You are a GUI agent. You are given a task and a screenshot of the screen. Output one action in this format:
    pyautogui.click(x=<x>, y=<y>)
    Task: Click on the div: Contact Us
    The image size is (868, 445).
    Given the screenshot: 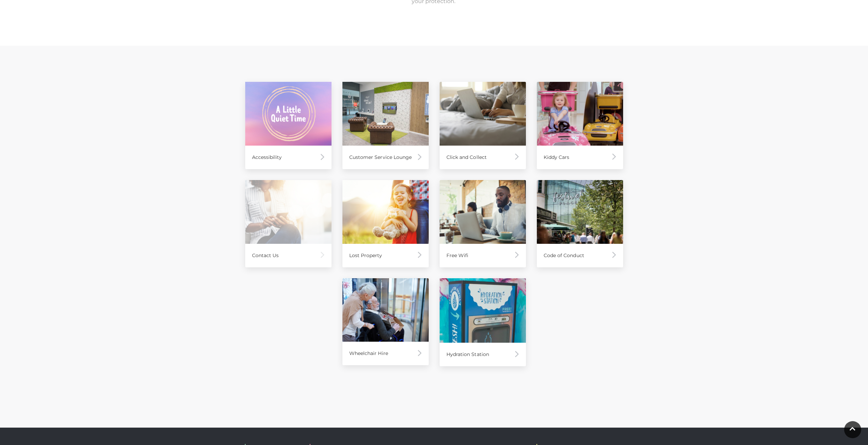 What is the action you would take?
    pyautogui.click(x=288, y=256)
    